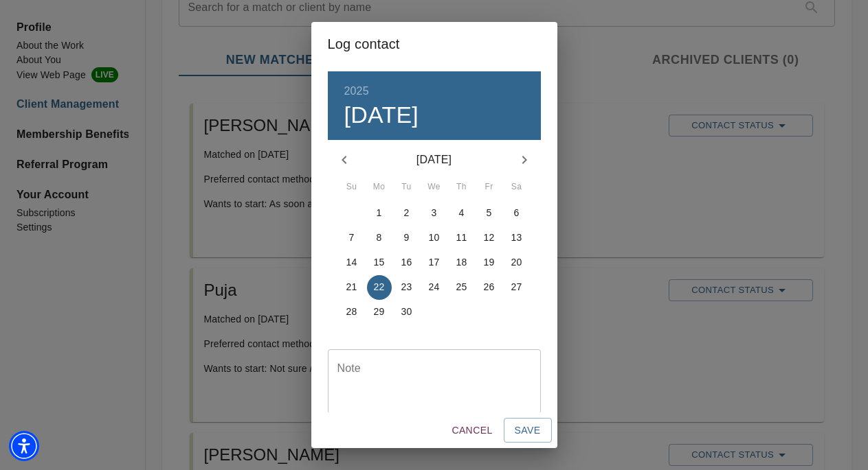 This screenshot has width=868, height=470. Describe the element at coordinates (528, 430) in the screenshot. I see `button: Save` at that location.